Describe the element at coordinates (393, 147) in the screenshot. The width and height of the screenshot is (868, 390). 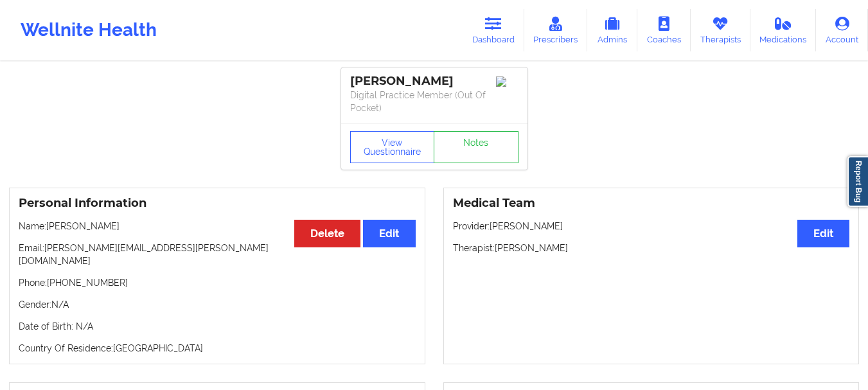
I see `button: View Questionnaire` at that location.